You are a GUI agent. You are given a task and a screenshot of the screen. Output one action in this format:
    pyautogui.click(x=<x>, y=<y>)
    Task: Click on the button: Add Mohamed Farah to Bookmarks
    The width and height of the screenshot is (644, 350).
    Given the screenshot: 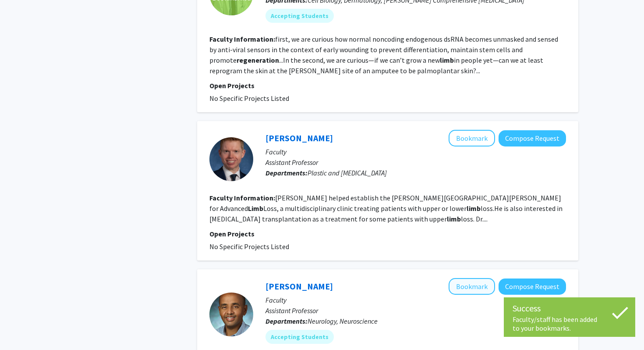 What is the action you would take?
    pyautogui.click(x=472, y=286)
    